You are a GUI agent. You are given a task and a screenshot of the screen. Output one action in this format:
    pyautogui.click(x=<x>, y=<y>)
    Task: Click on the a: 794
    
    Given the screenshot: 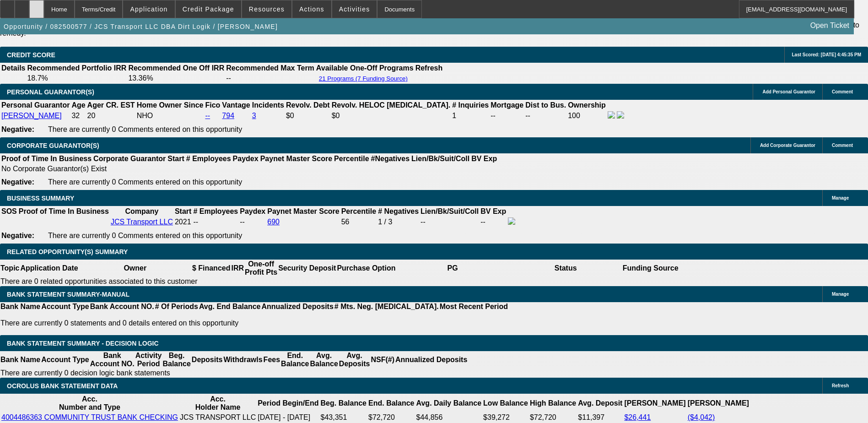 What is the action you would take?
    pyautogui.click(x=228, y=116)
    